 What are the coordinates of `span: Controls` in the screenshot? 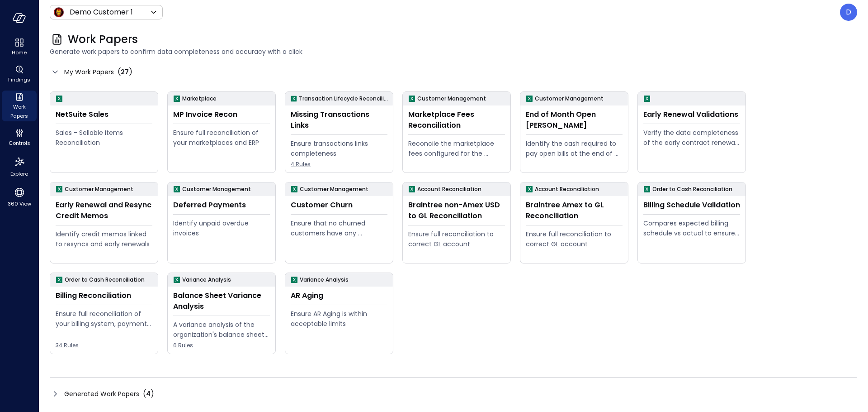 It's located at (20, 143).